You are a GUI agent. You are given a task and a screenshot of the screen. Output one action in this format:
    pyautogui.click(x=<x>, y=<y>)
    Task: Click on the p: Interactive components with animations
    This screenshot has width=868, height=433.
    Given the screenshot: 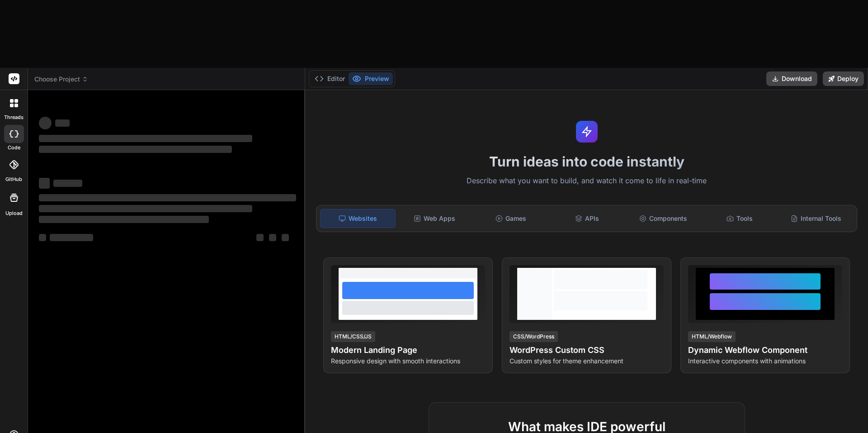 What is the action you would take?
    pyautogui.click(x=765, y=361)
    